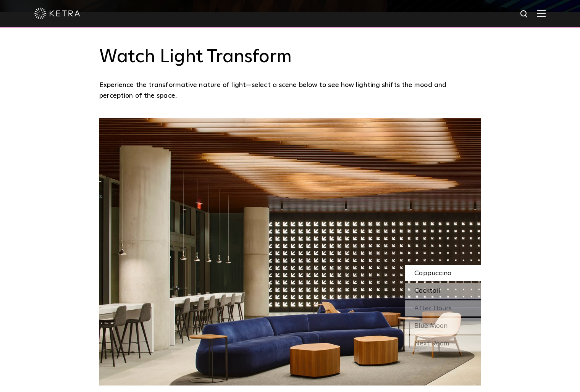 The image size is (580, 392). What do you see at coordinates (288, 91) in the screenshot?
I see `p: Experience the transformative nature of light—select a scene below to see how lighting shifts the...` at bounding box center [288, 91].